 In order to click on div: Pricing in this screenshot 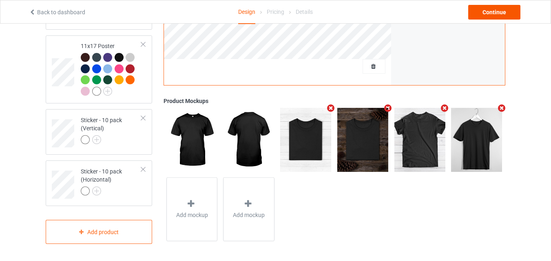, I will do `click(275, 12)`.